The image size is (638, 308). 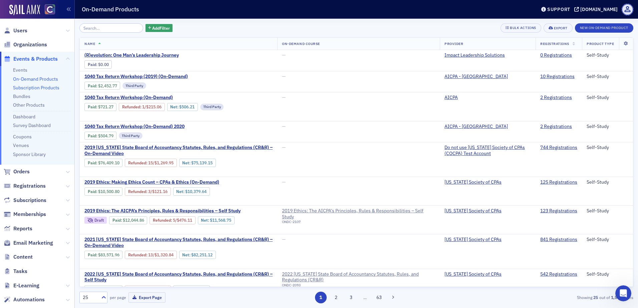 What do you see at coordinates (178, 211) in the screenshot?
I see `a: 2019 Ethics: The AICPA’s Principles, Rules & Responsibilities – Self Study` at bounding box center [178, 211].